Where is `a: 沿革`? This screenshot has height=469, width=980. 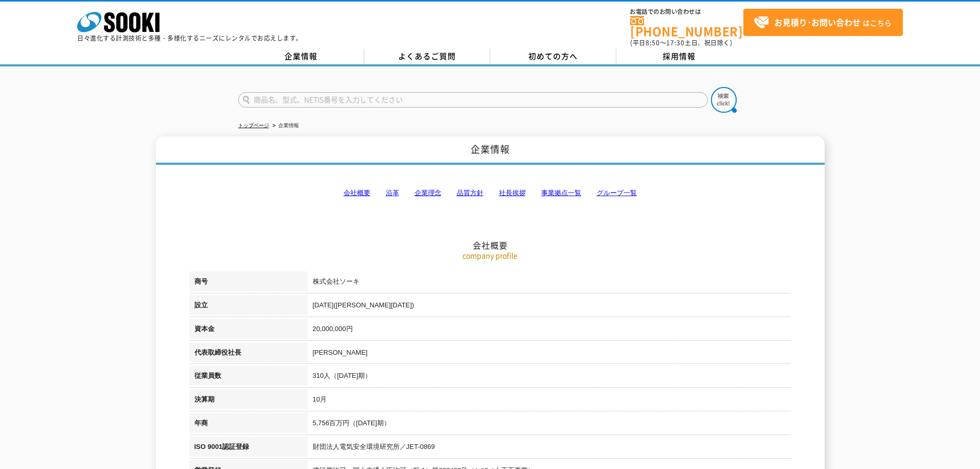 a: 沿革 is located at coordinates (393, 192).